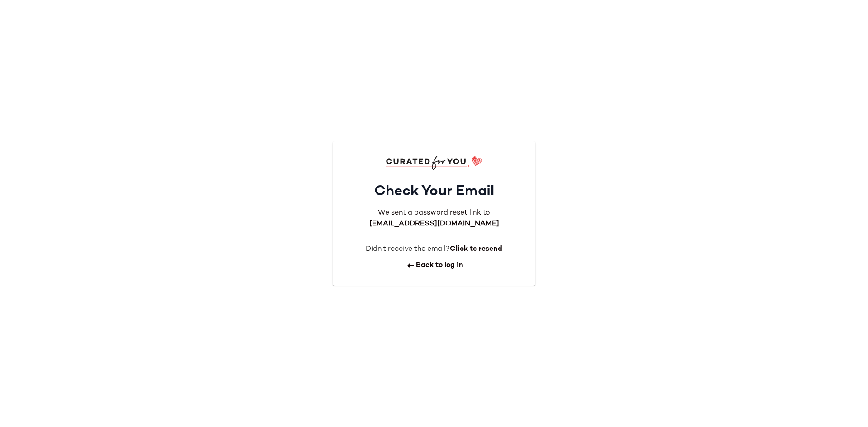  I want to click on img: cfy_login_logo.DGdB1djN.svg, so click(434, 163).